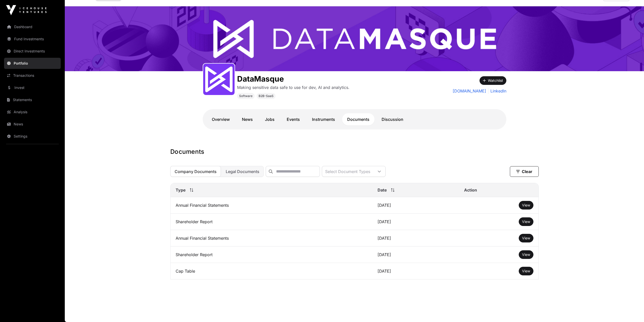 The height and width of the screenshot is (322, 644). I want to click on h1: Documents, so click(354, 152).